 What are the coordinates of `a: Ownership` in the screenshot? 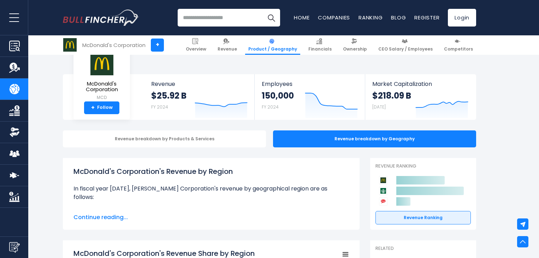 It's located at (355, 45).